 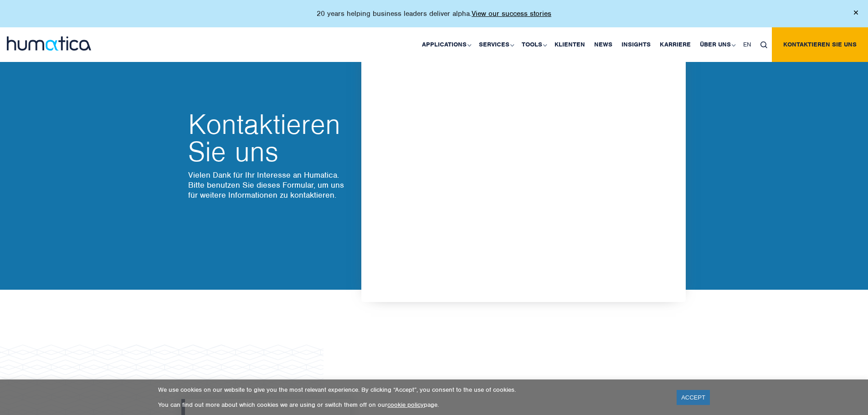 What do you see at coordinates (570, 45) in the screenshot?
I see `a: Klienten` at bounding box center [570, 45].